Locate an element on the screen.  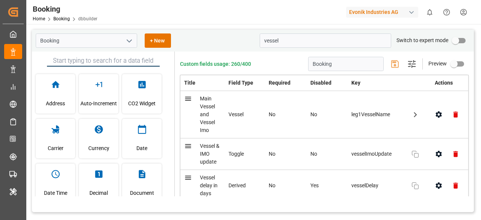
button: Evonik Industries AG is located at coordinates (384, 12).